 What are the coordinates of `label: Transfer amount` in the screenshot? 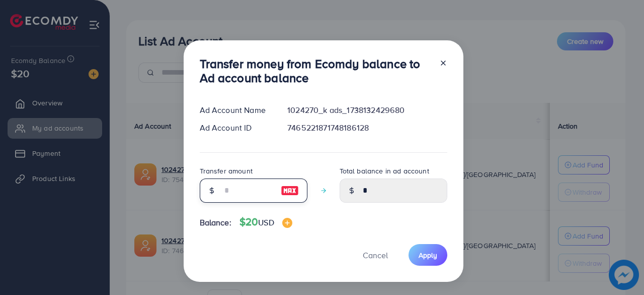 It's located at (226, 171).